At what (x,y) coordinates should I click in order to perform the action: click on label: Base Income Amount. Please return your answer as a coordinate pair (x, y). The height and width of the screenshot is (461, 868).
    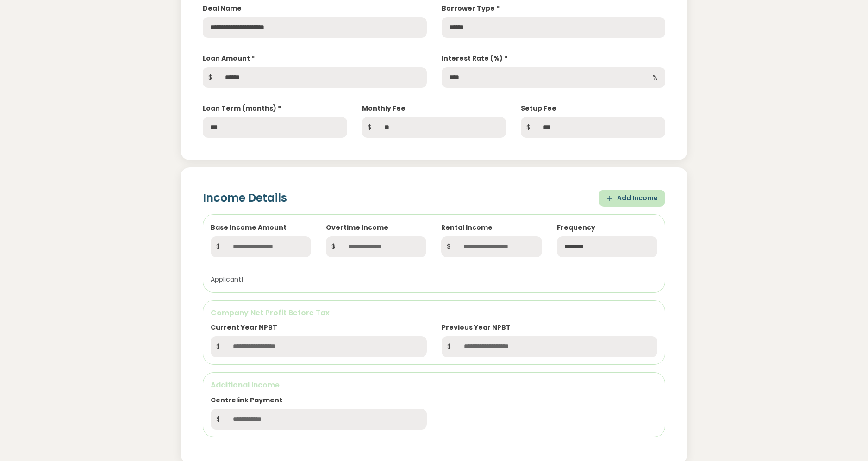
    Looking at the image, I should click on (249, 228).